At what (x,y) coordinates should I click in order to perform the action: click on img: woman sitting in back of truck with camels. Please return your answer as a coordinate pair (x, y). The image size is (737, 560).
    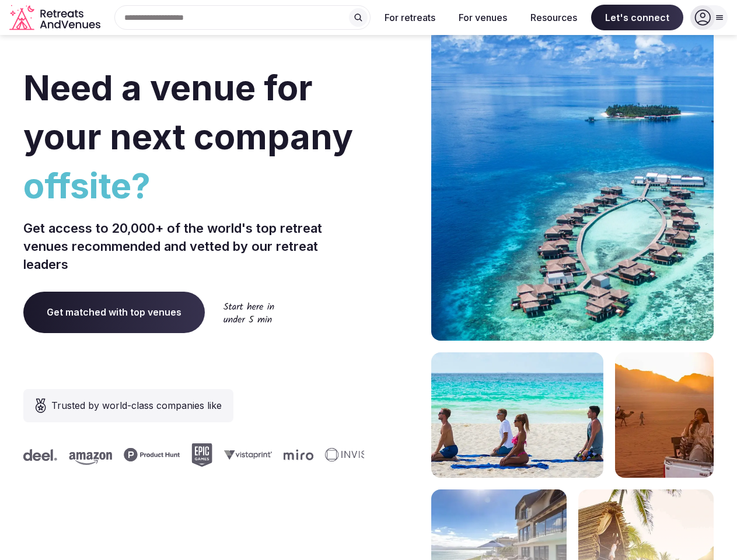
    Looking at the image, I should click on (664, 415).